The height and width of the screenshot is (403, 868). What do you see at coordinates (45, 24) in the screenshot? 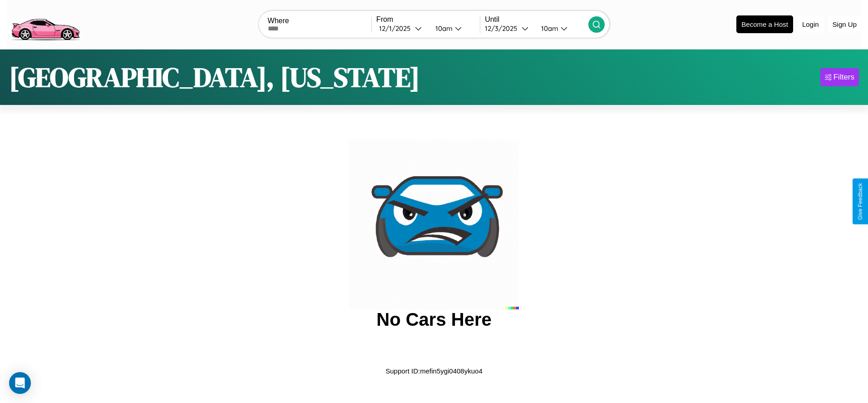
I see `img: logo` at bounding box center [45, 24].